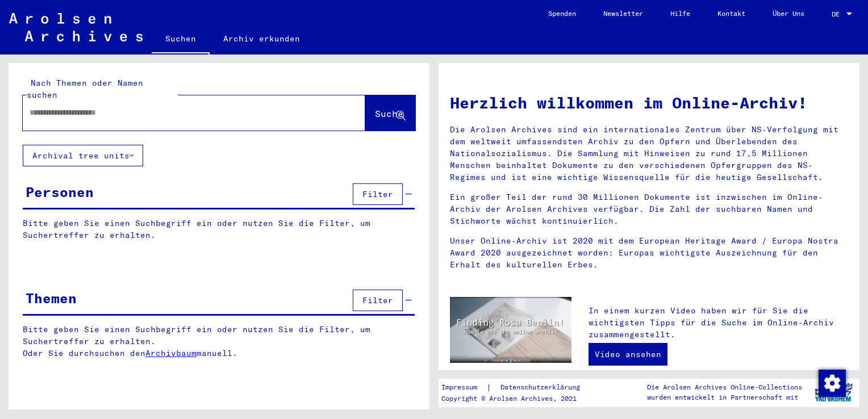 This screenshot has width=868, height=419. I want to click on div: Themen, so click(51, 298).